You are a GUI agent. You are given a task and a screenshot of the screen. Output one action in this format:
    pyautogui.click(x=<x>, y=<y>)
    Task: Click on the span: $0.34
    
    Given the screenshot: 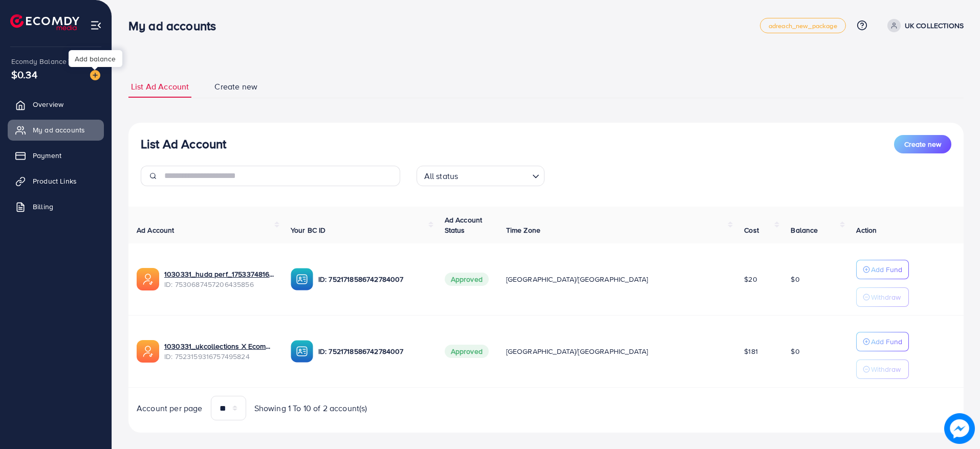 What is the action you would take?
    pyautogui.click(x=24, y=74)
    